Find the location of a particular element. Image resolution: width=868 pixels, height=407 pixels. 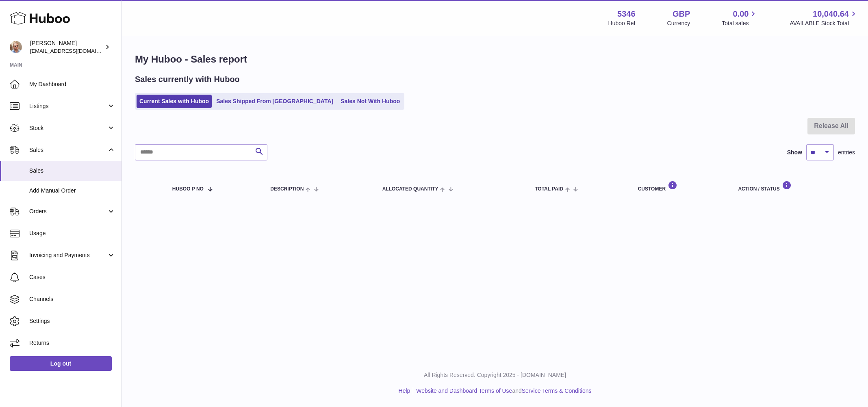

span: ALLOCATED Quantity is located at coordinates (410, 189).